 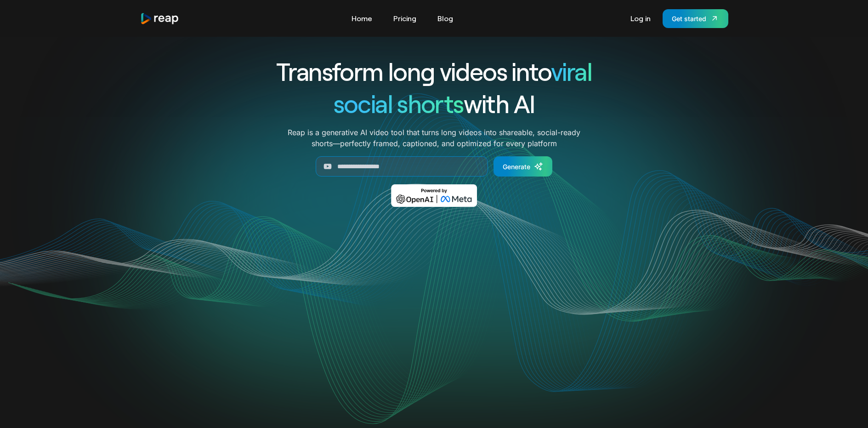 I want to click on a: home, so click(x=160, y=18).